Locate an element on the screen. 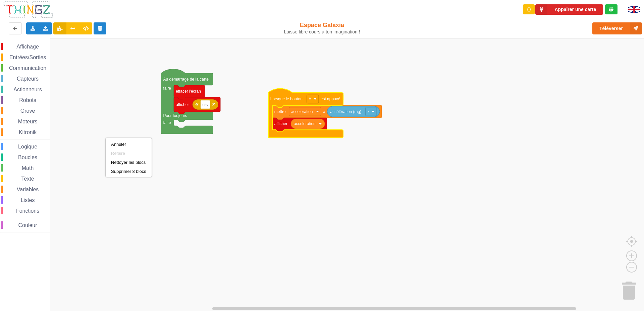 This screenshot has width=644, height=316. text: x is located at coordinates (368, 112).